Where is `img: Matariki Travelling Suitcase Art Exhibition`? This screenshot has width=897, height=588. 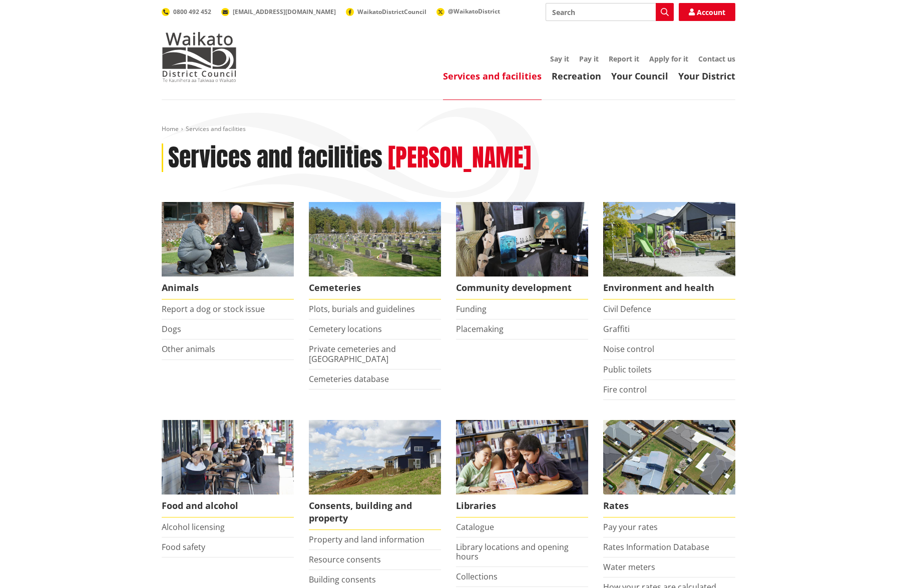
img: Matariki Travelling Suitcase Art Exhibition is located at coordinates (522, 239).